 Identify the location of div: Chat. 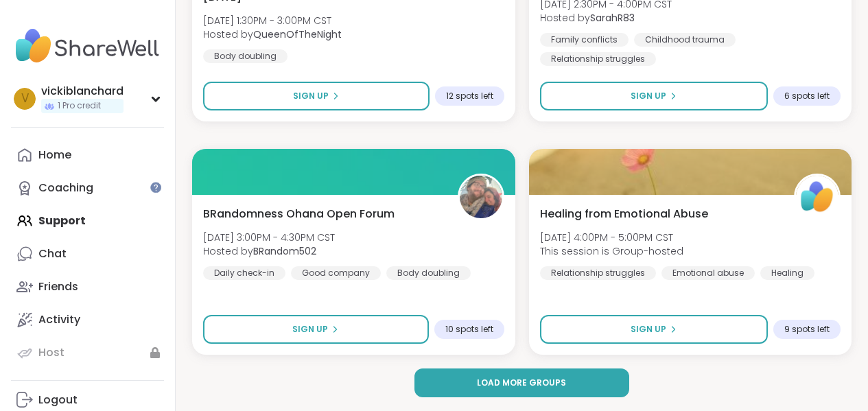
(52, 254).